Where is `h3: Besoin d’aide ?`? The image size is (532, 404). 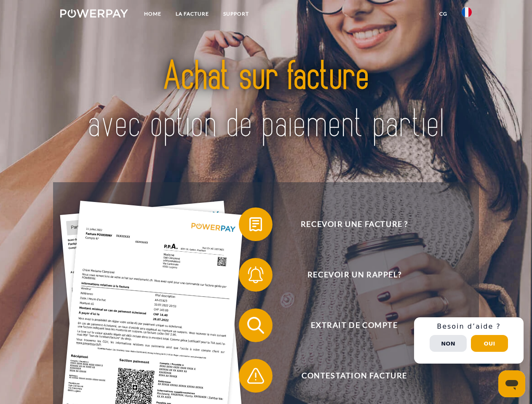 h3: Besoin d’aide ? is located at coordinates (469, 327).